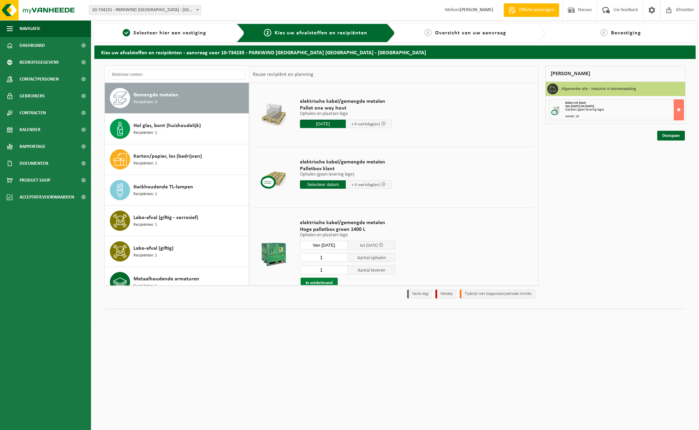  What do you see at coordinates (177, 75) in the screenshot?
I see `input: Materiaal zoeken` at bounding box center [177, 75].